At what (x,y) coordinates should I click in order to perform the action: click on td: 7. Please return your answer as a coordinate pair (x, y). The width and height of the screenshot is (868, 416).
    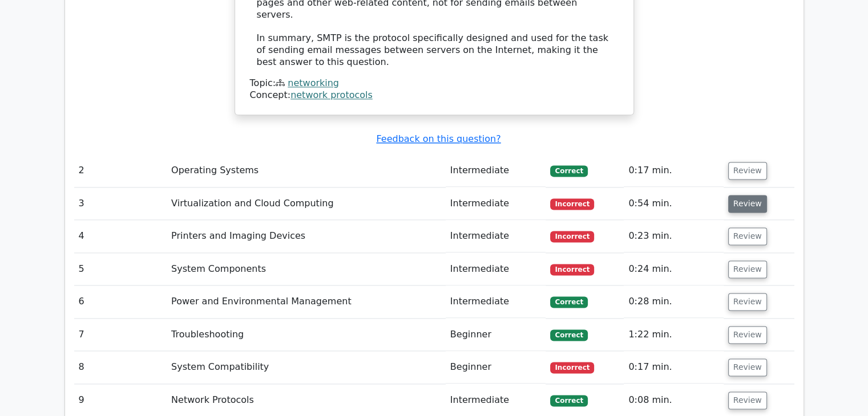
    Looking at the image, I should click on (120, 334).